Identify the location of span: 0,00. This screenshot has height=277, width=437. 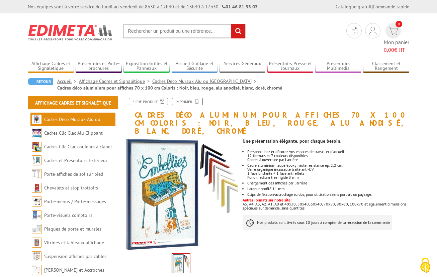
(389, 50).